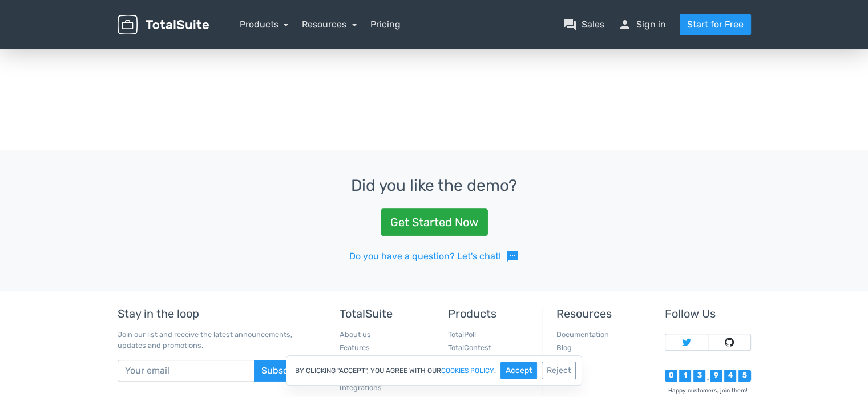 The height and width of the screenshot is (397, 868). Describe the element at coordinates (382, 313) in the screenshot. I see `h5: TotalSuite` at that location.